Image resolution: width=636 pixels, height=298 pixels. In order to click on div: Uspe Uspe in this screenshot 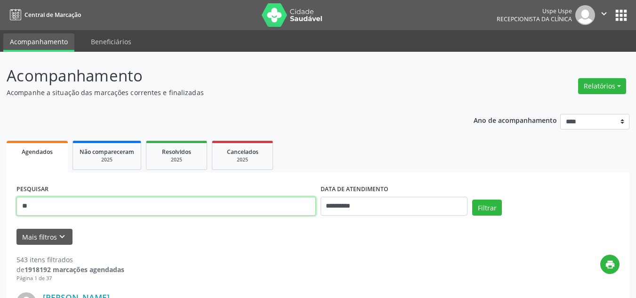, I will do `click(535, 11)`.